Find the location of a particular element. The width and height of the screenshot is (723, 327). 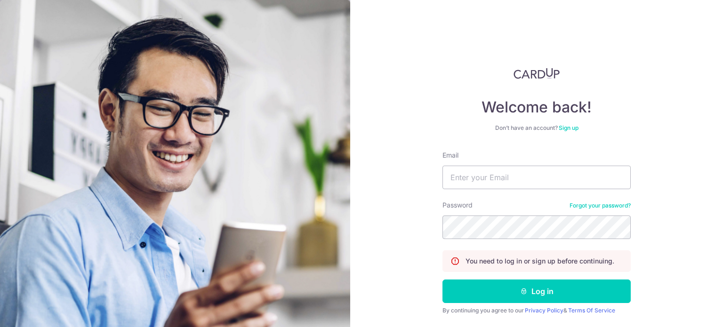

a: Privacy Policy is located at coordinates (544, 310).